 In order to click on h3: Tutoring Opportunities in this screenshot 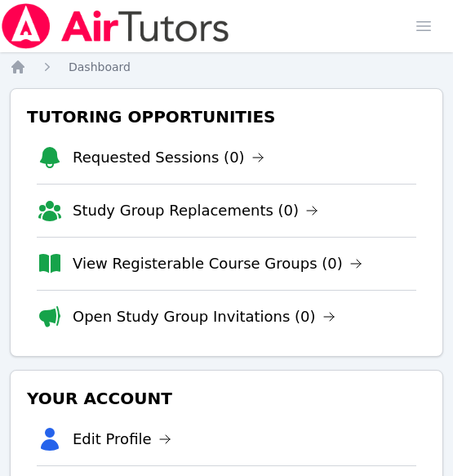, I will do `click(226, 117)`.